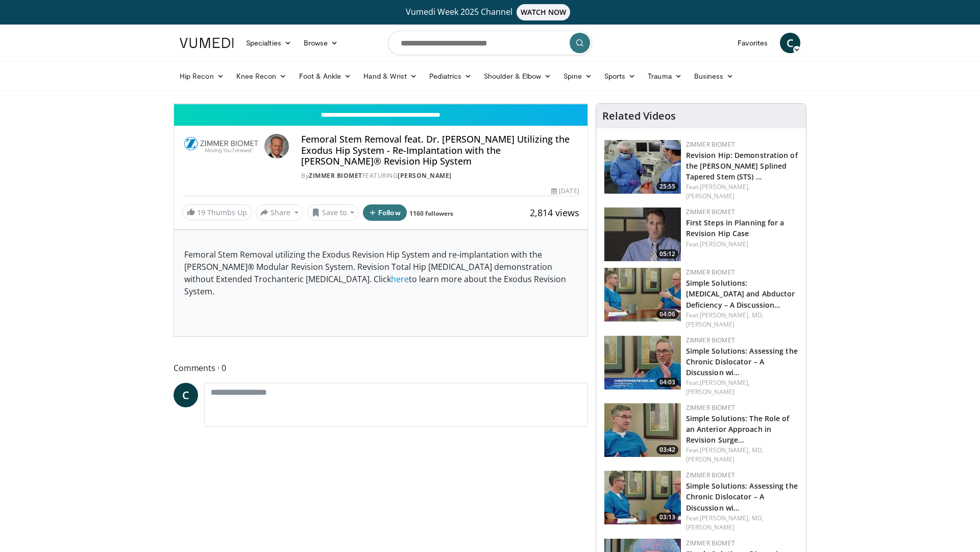  I want to click on img: VuMedi Logo, so click(207, 43).